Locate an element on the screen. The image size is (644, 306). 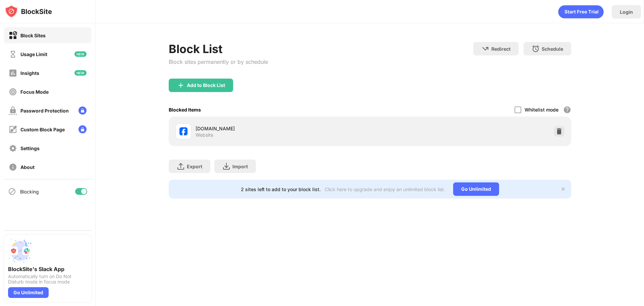
div: Settings is located at coordinates (30, 148).